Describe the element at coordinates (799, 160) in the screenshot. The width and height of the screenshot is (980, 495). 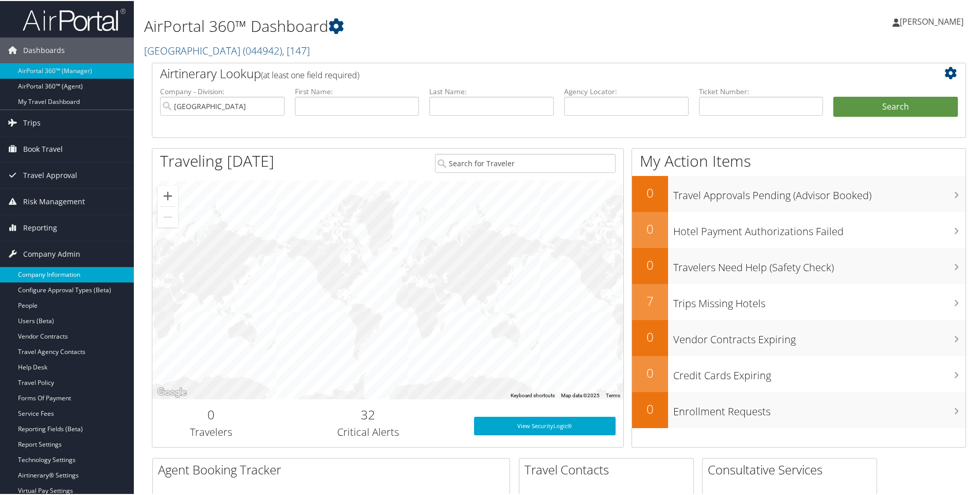
I see `h1: My Action Items` at that location.